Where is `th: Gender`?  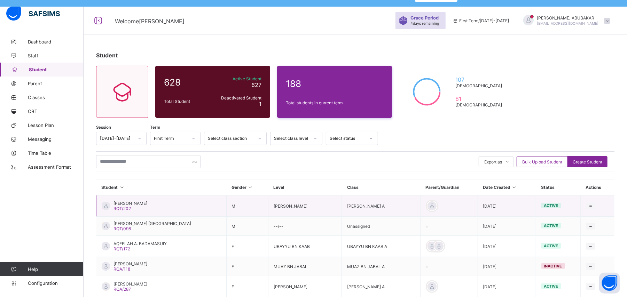
th: Gender is located at coordinates (247, 188).